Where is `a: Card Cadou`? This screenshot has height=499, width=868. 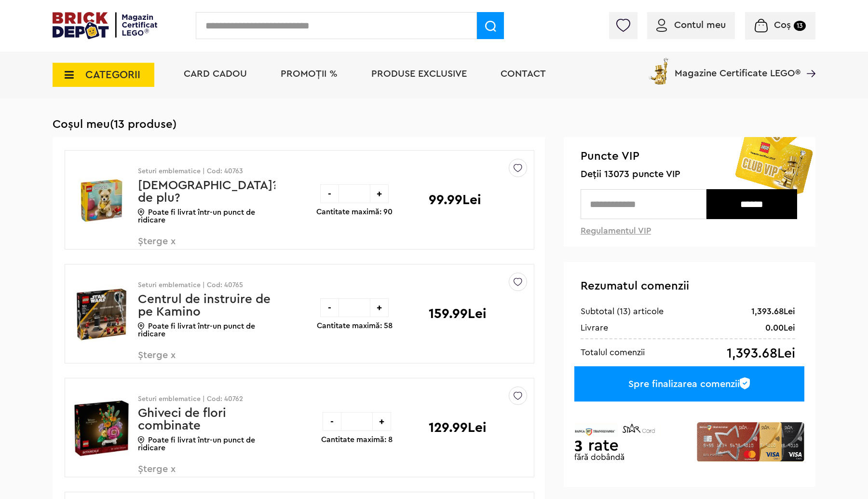
a: Card Cadou is located at coordinates (215, 74).